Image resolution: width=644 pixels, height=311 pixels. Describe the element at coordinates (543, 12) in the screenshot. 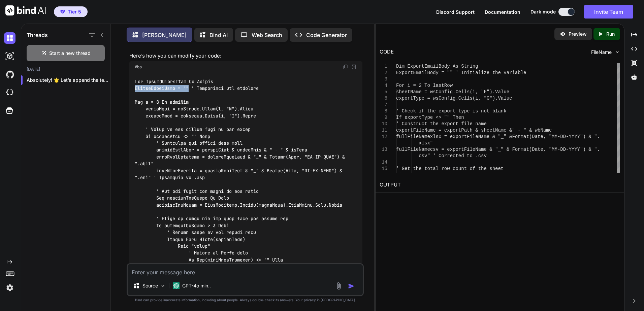

I see `span: Dark mode` at that location.